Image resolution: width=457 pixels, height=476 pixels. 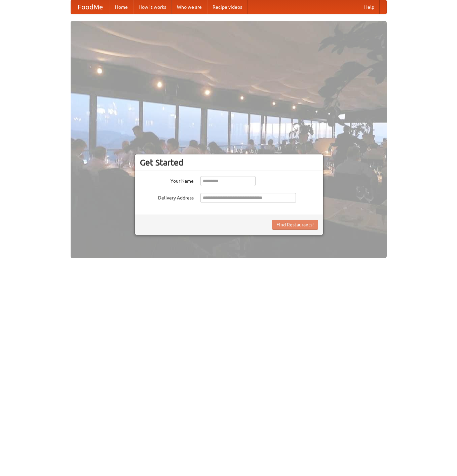 What do you see at coordinates (167, 180) in the screenshot?
I see `label: Your Name` at bounding box center [167, 180].